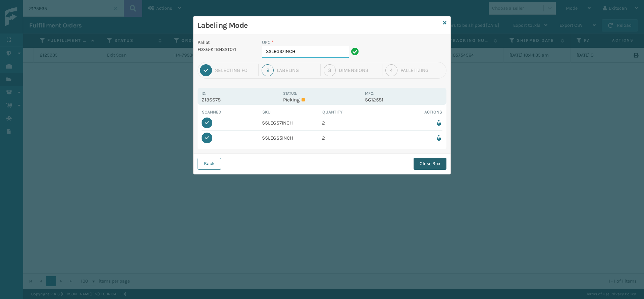 This screenshot has height=299, width=644. Describe the element at coordinates (292, 138) in the screenshot. I see `td: SSLEGS5INCH` at that location.